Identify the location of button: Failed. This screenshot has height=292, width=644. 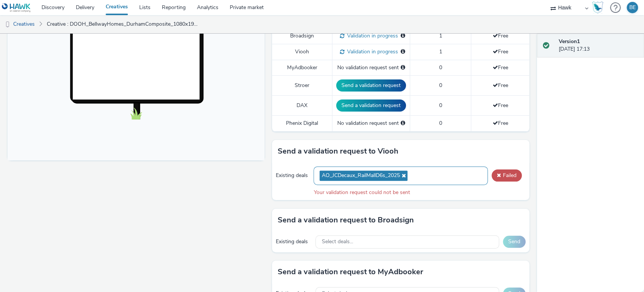
(507, 176).